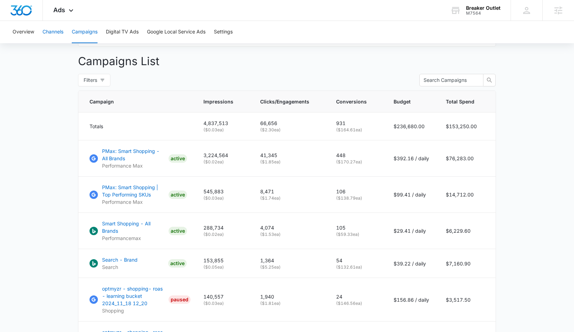 The height and width of the screenshot is (332, 574). I want to click on p: ( $138.79 ea), so click(356, 198).